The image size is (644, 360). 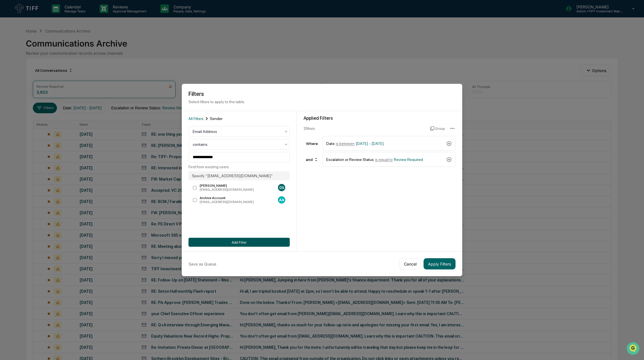 What do you see at coordinates (55, 73) in the screenshot?
I see `a: 🗄️Attestations` at bounding box center [55, 73].